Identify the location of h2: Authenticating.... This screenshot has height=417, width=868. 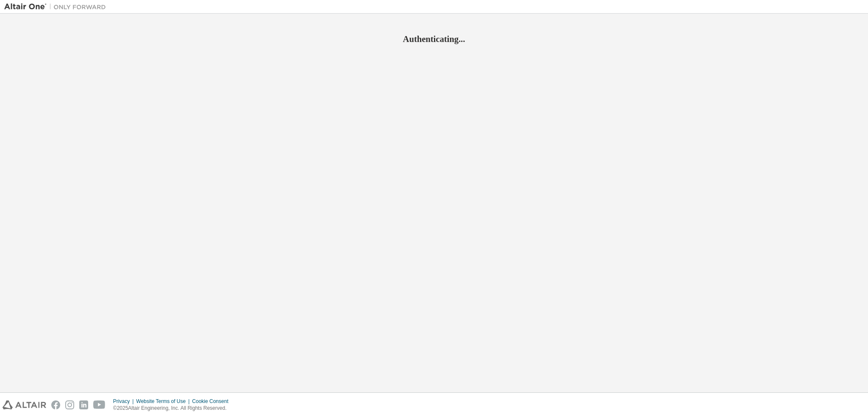
(434, 39).